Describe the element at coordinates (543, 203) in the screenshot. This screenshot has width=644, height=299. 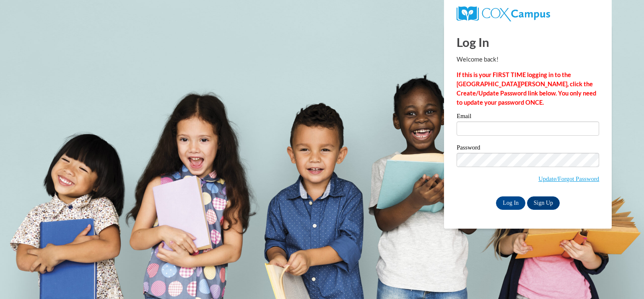
I see `a: Sign Up` at that location.